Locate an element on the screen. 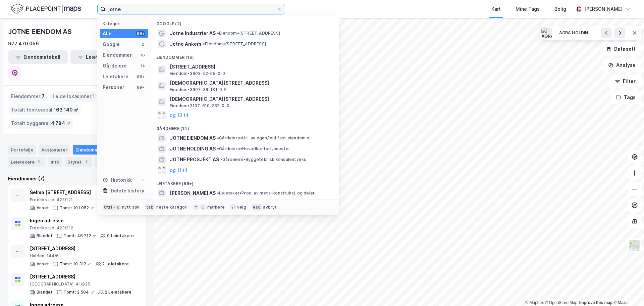 This screenshot has width=644, height=306. span: 4 784 ㎡ is located at coordinates (61, 123).